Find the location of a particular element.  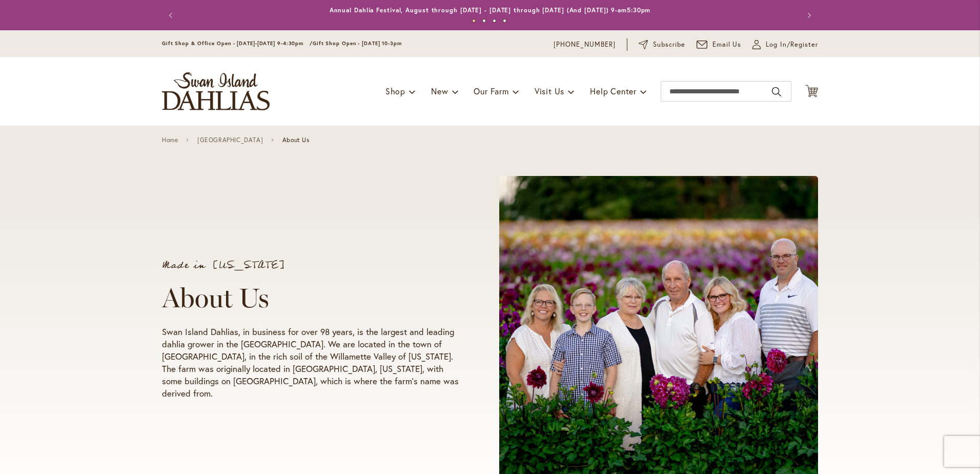

button: 1 of 4 is located at coordinates (474, 20).